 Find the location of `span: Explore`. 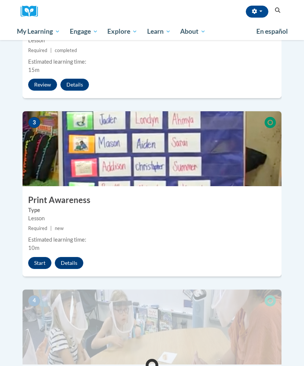

span: Explore is located at coordinates (122, 31).